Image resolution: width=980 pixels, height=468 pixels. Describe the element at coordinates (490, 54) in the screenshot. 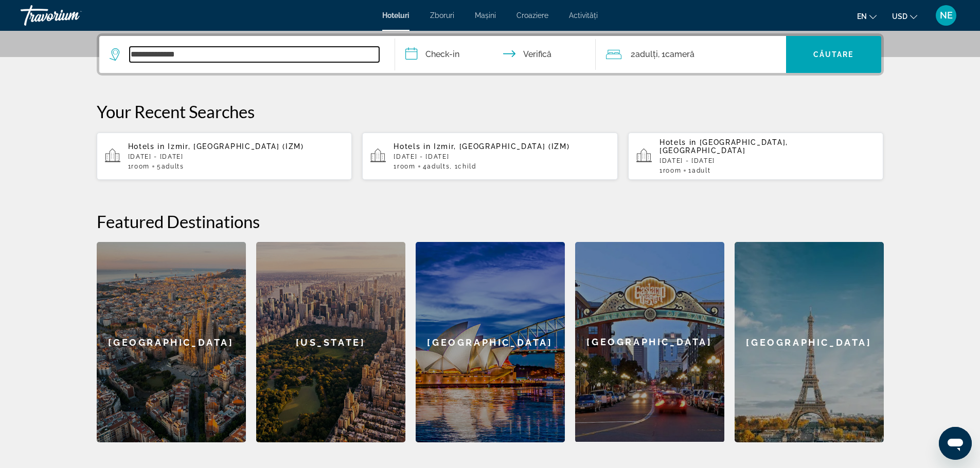

I see `div: Widget de căutare` at that location.